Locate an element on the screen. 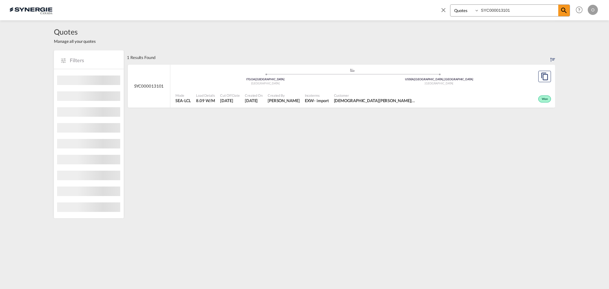 This screenshot has height=289, width=609. span: Created By is located at coordinates (283, 95).